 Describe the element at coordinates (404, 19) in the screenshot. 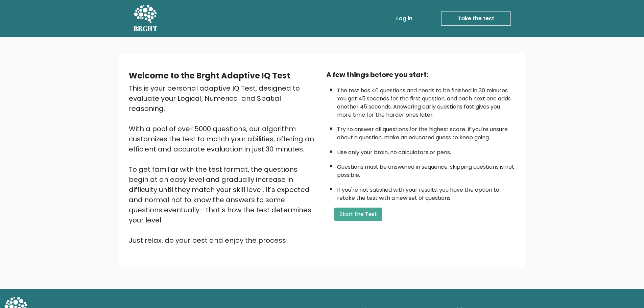

I see `a: Log in` at that location.